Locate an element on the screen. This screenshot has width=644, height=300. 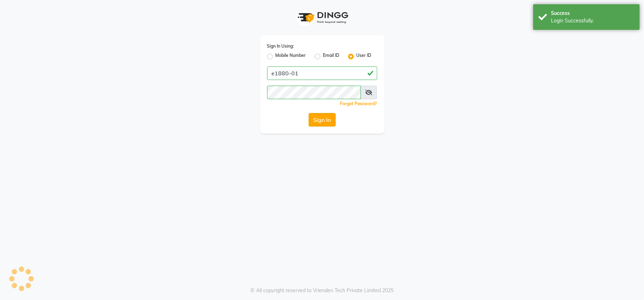
label: Email ID is located at coordinates (331, 56).